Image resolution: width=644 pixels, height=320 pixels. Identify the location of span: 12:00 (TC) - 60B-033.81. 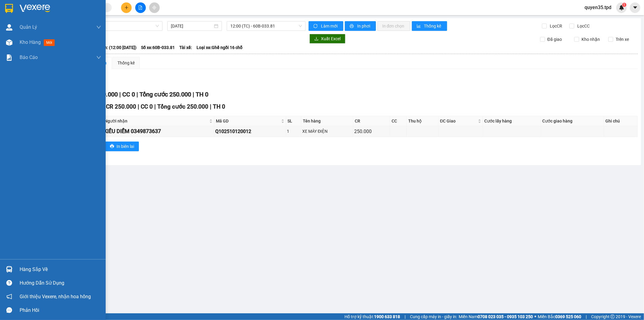
(266, 26).